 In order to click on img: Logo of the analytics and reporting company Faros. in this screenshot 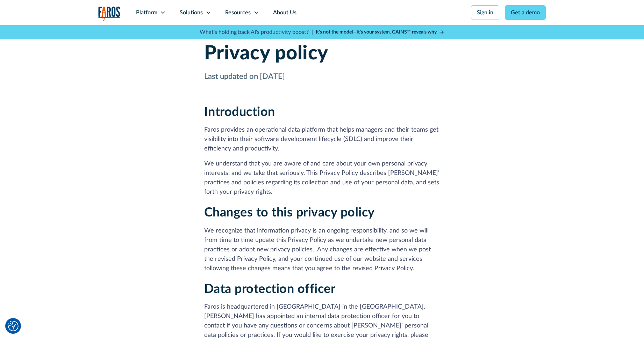, I will do `click(109, 13)`.